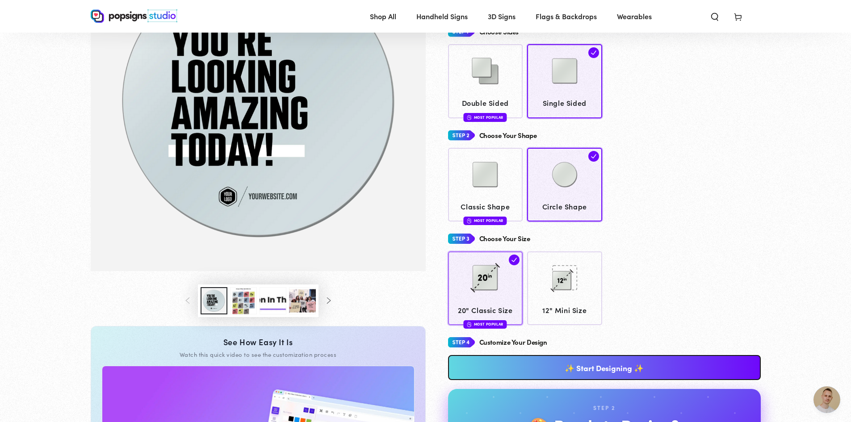  Describe the element at coordinates (505, 239) in the screenshot. I see `h4: Choose Your Size` at that location.